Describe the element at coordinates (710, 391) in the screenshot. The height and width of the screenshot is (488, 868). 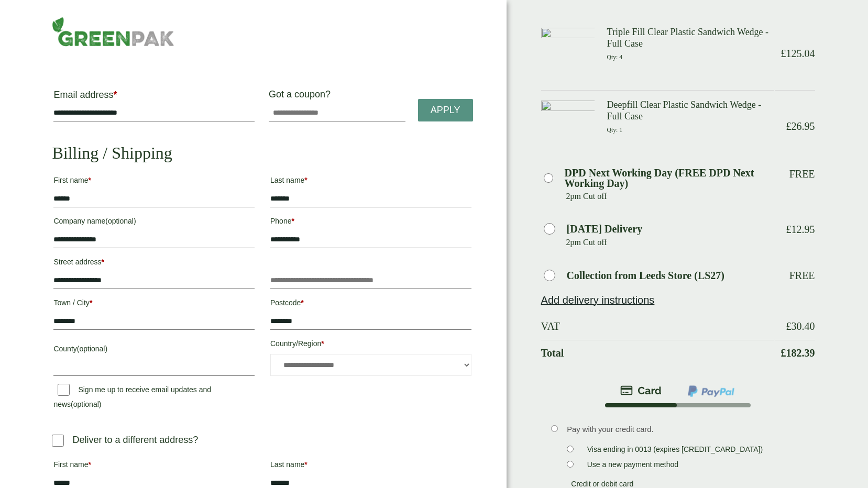
I see `img: ppcp-gateway.png` at that location.